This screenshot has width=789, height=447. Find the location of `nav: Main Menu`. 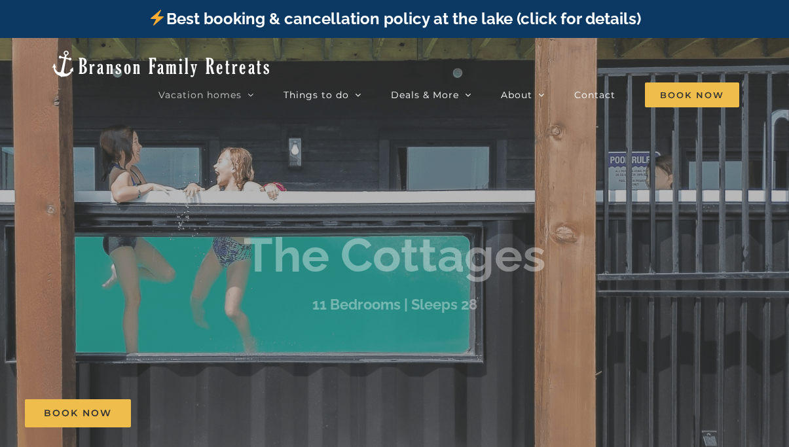

nav: Main Menu is located at coordinates (448, 95).